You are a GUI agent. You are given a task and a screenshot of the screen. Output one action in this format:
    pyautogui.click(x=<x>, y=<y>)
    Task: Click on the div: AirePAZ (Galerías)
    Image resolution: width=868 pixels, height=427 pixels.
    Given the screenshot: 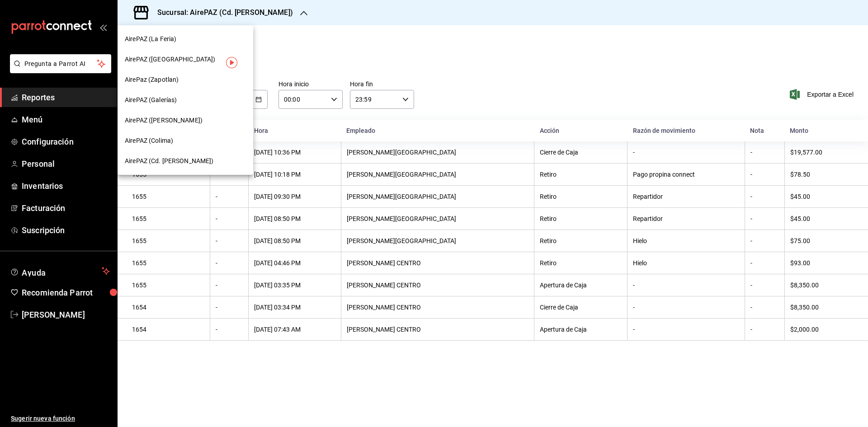 What is the action you would take?
    pyautogui.click(x=186, y=100)
    